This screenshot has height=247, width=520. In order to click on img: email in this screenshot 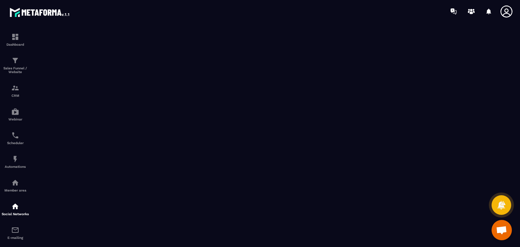, I will do `click(15, 230)`.